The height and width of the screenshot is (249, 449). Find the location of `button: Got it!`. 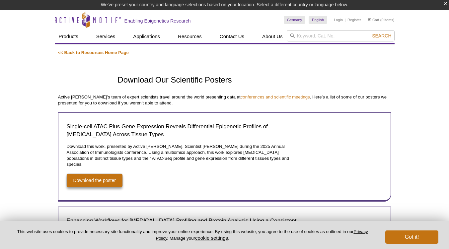

button: Got it! is located at coordinates (412, 237).